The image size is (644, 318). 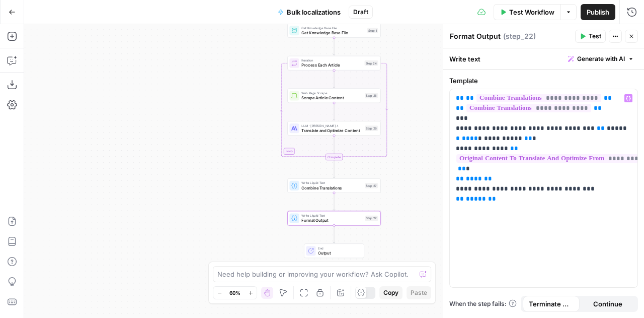 What do you see at coordinates (590, 37) in the screenshot?
I see `button: Test` at bounding box center [590, 37].